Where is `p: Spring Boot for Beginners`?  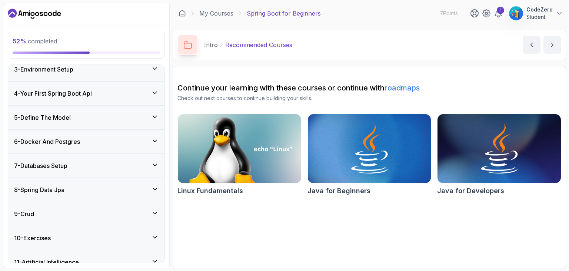 p: Spring Boot for Beginners is located at coordinates (284, 13).